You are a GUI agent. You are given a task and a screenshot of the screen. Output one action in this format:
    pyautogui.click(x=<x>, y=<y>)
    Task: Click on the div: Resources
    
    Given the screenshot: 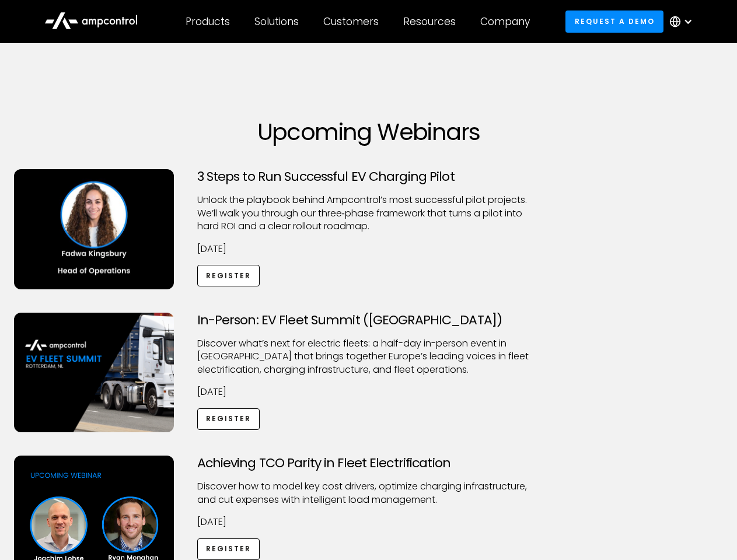 What is the action you would take?
    pyautogui.click(x=430, y=22)
    